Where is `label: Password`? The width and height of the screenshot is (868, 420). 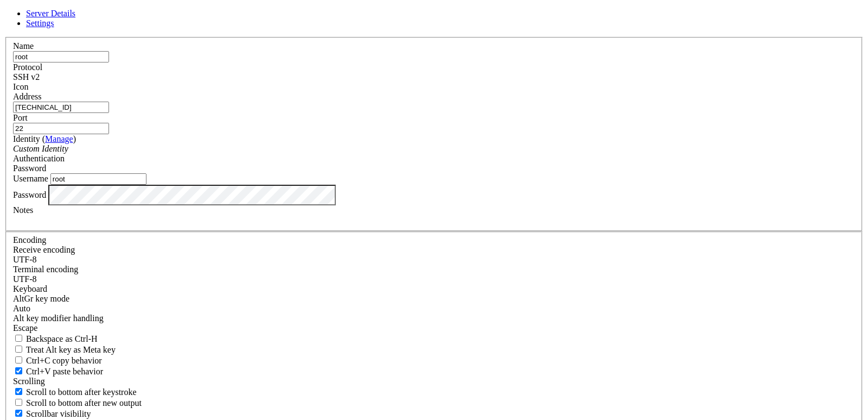 label: Password is located at coordinates (30, 194).